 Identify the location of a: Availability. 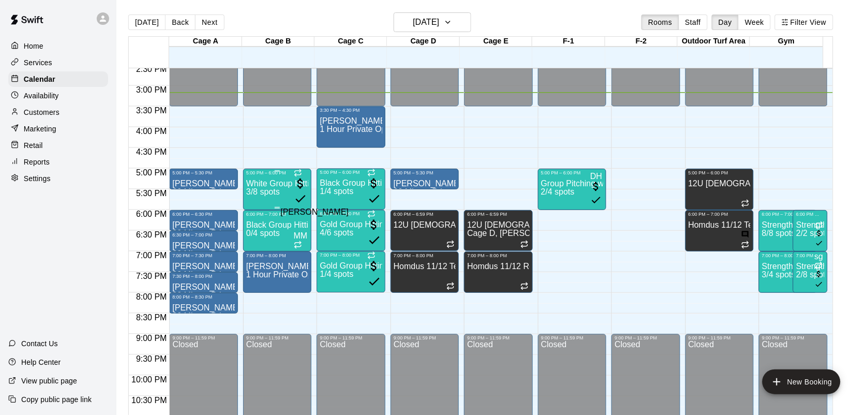
(58, 96).